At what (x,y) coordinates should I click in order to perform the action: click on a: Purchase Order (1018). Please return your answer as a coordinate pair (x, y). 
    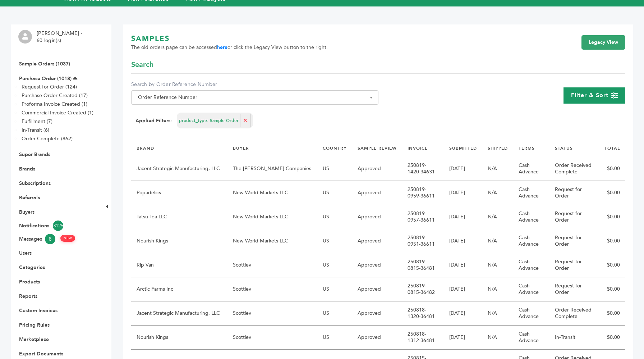
    Looking at the image, I should click on (45, 78).